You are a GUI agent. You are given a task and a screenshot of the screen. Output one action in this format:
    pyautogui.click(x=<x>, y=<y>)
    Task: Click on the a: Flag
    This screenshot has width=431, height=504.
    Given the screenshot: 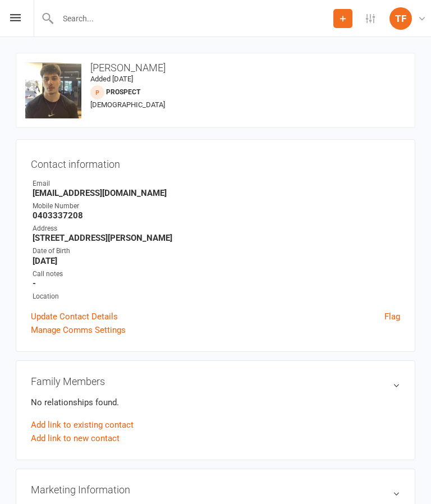 What is the action you would take?
    pyautogui.click(x=393, y=317)
    